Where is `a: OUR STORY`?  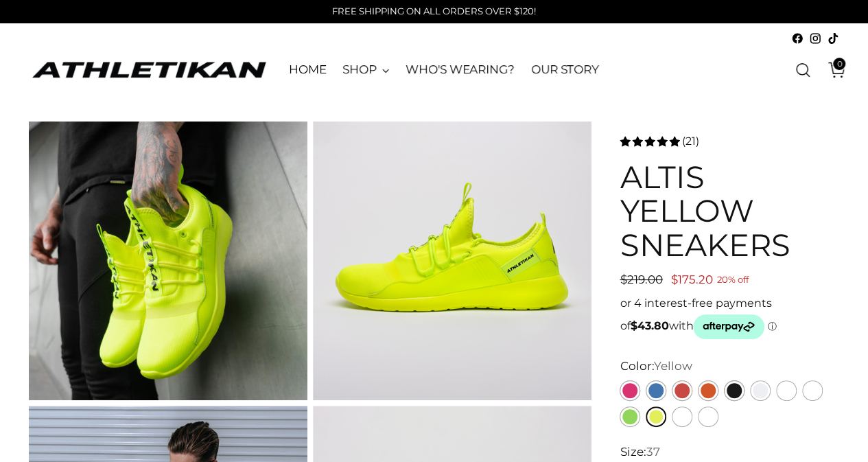
a: OUR STORY is located at coordinates (565, 70).